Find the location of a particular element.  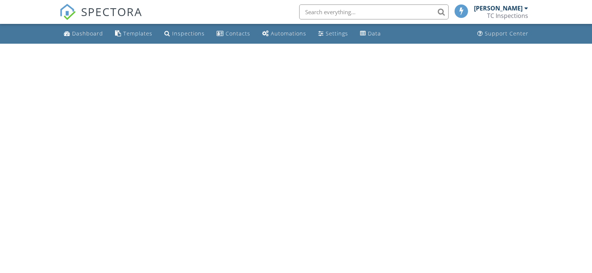

div: Inspections is located at coordinates (188, 33).